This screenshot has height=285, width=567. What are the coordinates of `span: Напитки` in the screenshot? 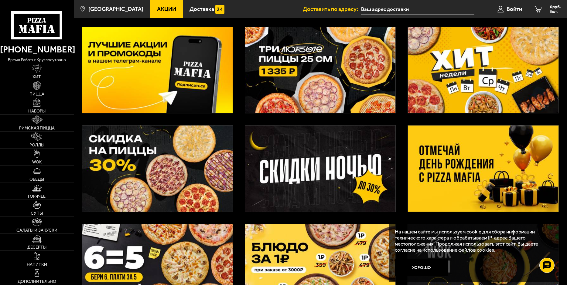 It's located at (37, 265).